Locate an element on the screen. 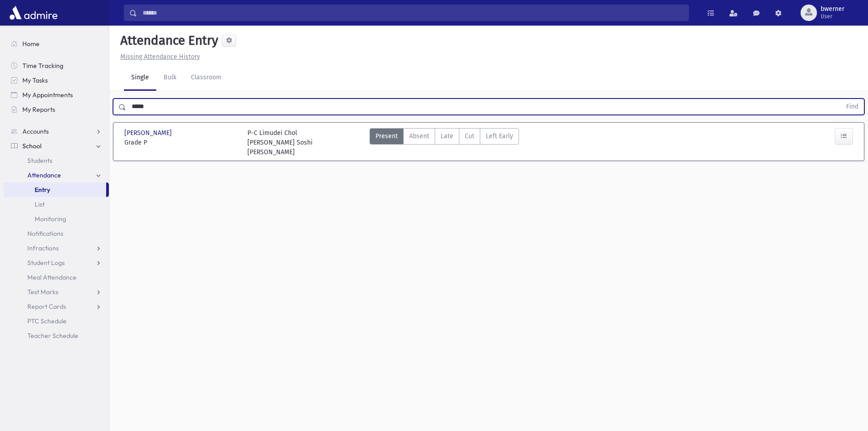 The height and width of the screenshot is (431, 868). a: My Appointments is located at coordinates (56, 95).